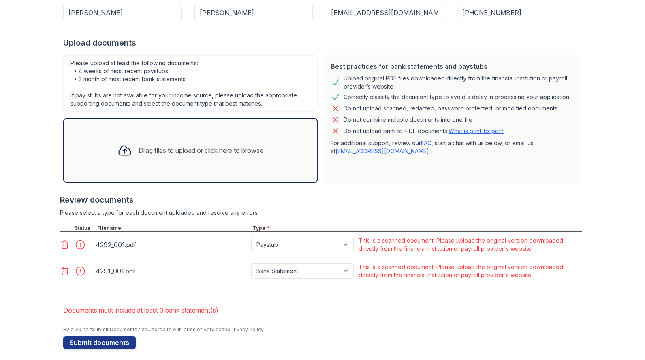 The width and height of the screenshot is (645, 360). I want to click on div: Upload documents, so click(322, 43).